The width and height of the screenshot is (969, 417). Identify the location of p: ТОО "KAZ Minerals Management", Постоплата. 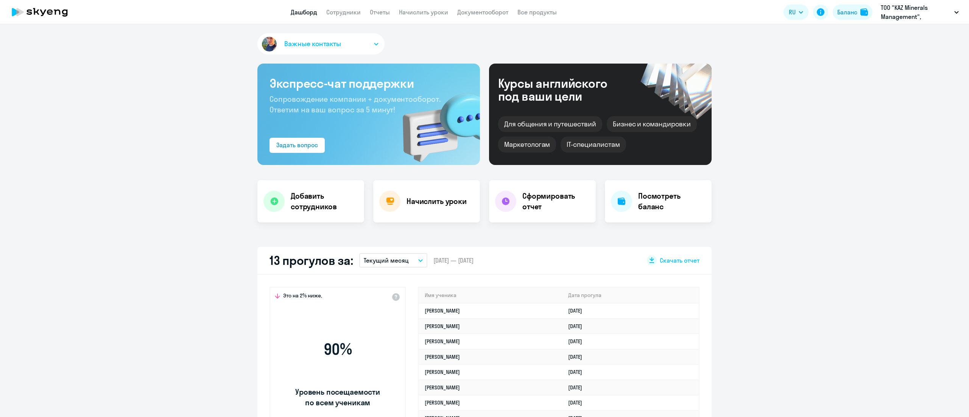
(916, 12).